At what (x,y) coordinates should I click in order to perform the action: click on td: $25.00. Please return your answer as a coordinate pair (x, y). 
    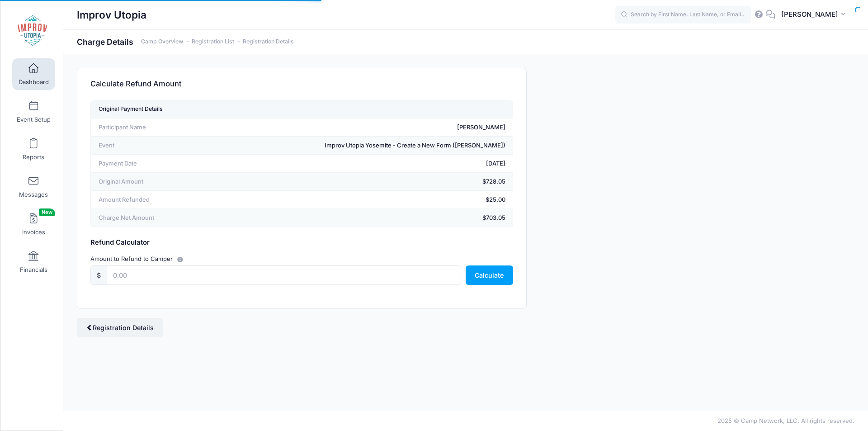
    Looking at the image, I should click on (357, 200).